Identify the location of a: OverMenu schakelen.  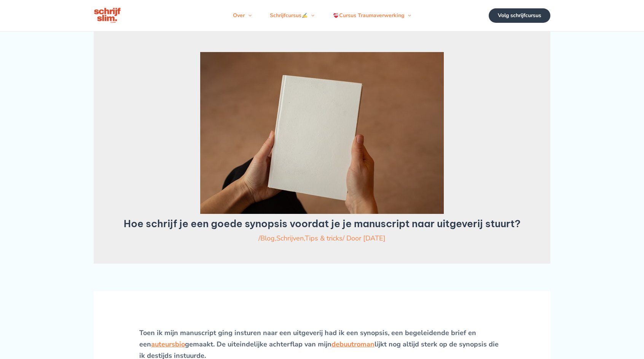
(242, 15).